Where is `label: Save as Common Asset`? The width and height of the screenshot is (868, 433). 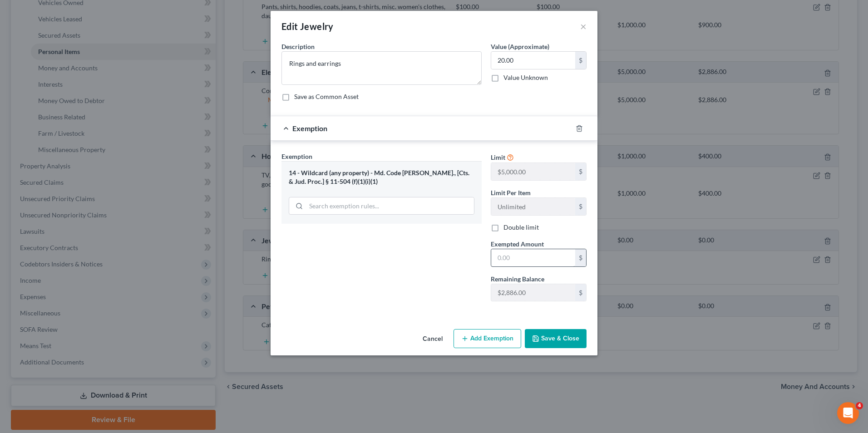 label: Save as Common Asset is located at coordinates (326, 97).